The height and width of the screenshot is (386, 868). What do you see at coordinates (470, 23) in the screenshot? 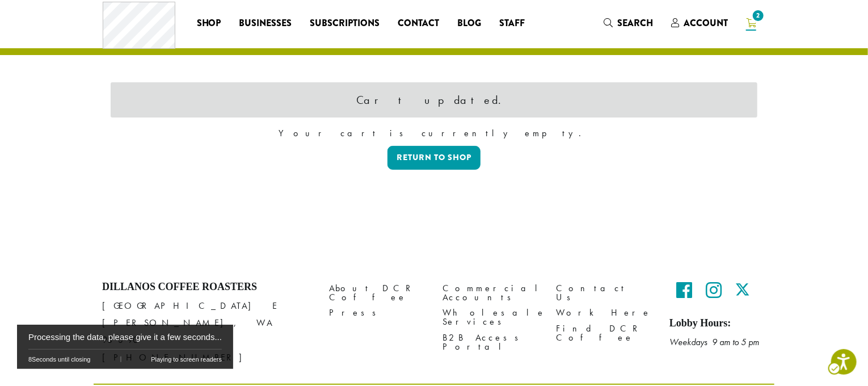
I see `a: Blog` at bounding box center [470, 23].